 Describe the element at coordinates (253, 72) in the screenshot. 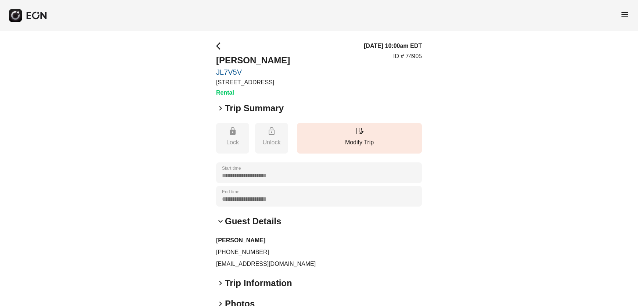

I see `a: JL7V5V` at that location.